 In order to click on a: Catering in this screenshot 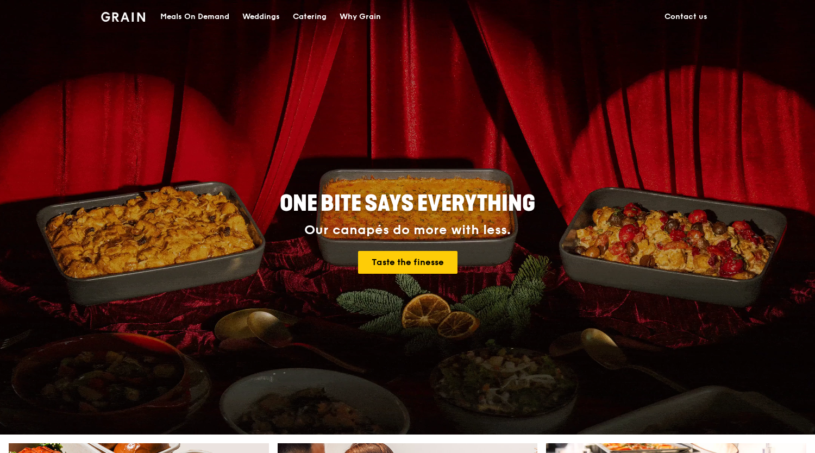, I will do `click(310, 17)`.